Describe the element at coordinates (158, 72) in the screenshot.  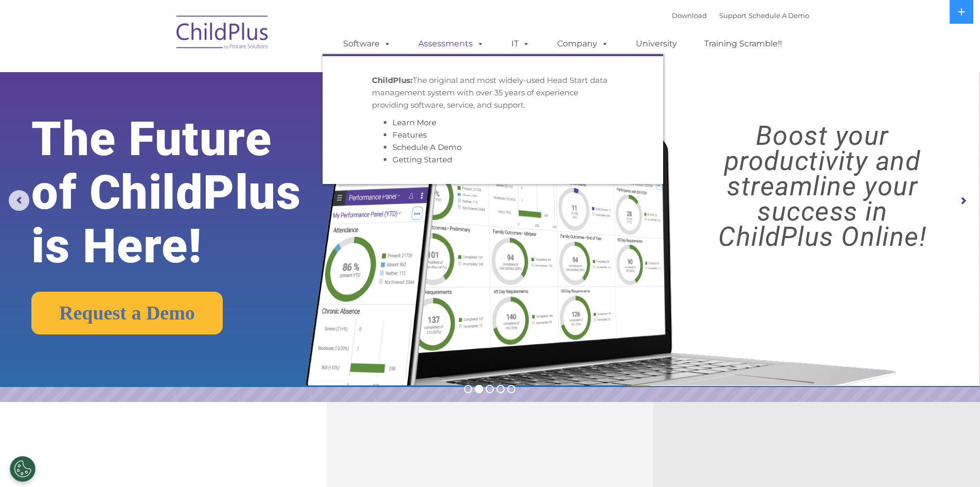
I see `span: Last name` at that location.